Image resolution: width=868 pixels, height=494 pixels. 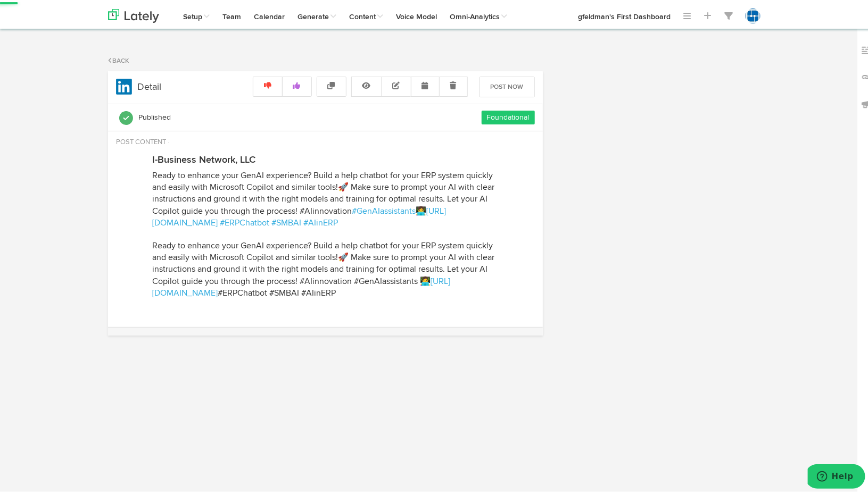 What do you see at coordinates (508, 116) in the screenshot?
I see `a: Foundational` at bounding box center [508, 116].